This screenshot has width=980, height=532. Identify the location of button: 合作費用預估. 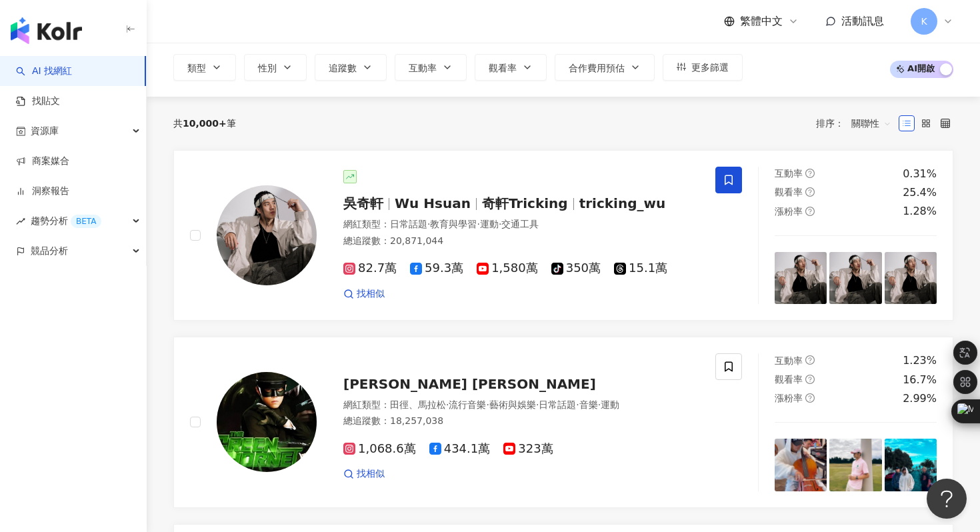
(605, 67).